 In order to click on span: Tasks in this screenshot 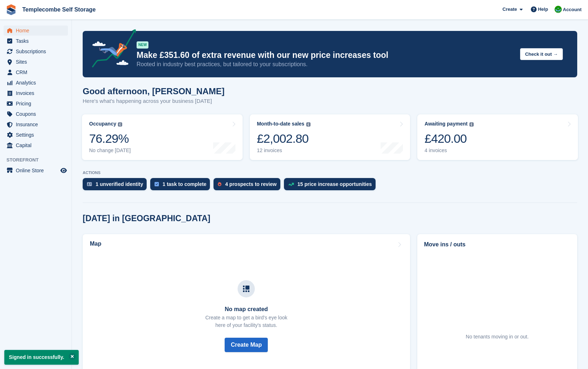, I will do `click(37, 41)`.